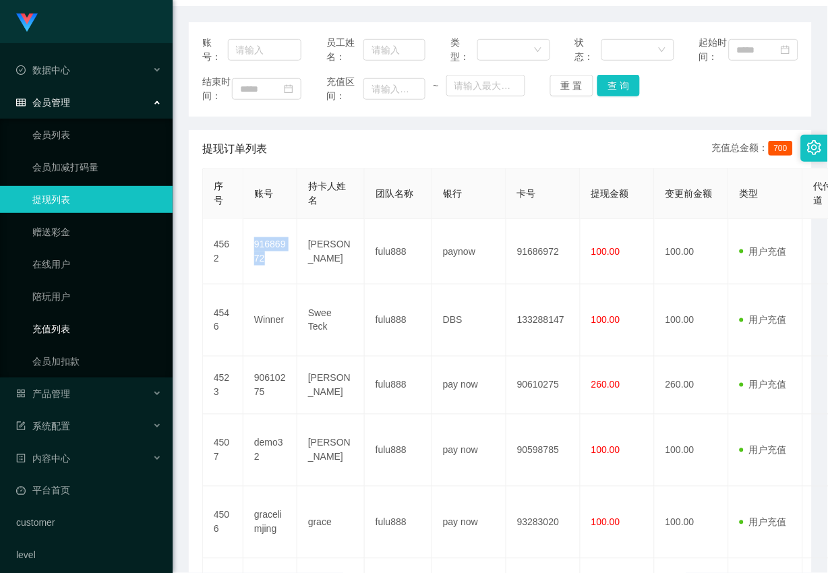  What do you see at coordinates (89, 491) in the screenshot?
I see `a: 图标: dashboard平台首页` at bounding box center [89, 491].